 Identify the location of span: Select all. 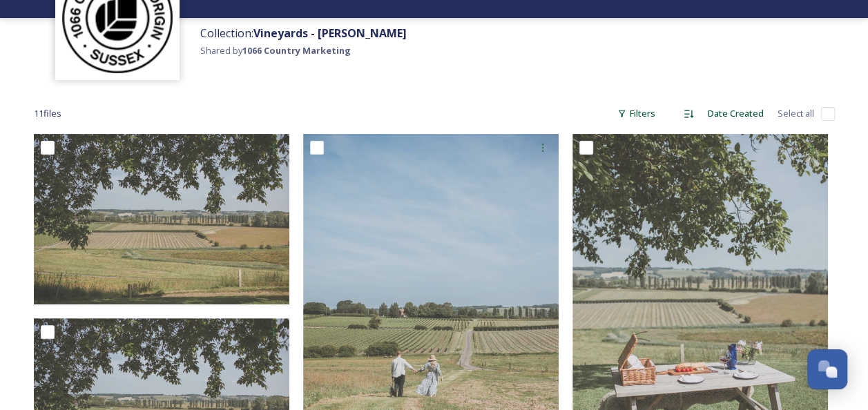
(795, 113).